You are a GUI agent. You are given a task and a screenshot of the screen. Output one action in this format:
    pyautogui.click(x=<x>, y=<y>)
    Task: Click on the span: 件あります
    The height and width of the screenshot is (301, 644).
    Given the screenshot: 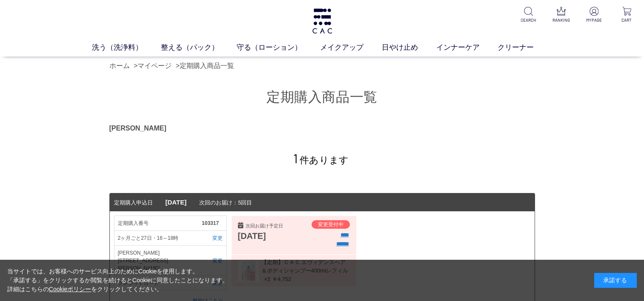 What is the action you would take?
    pyautogui.click(x=321, y=160)
    